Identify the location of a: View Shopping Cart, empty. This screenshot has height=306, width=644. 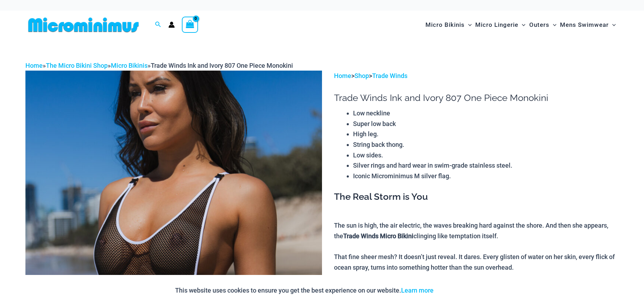
(190, 25).